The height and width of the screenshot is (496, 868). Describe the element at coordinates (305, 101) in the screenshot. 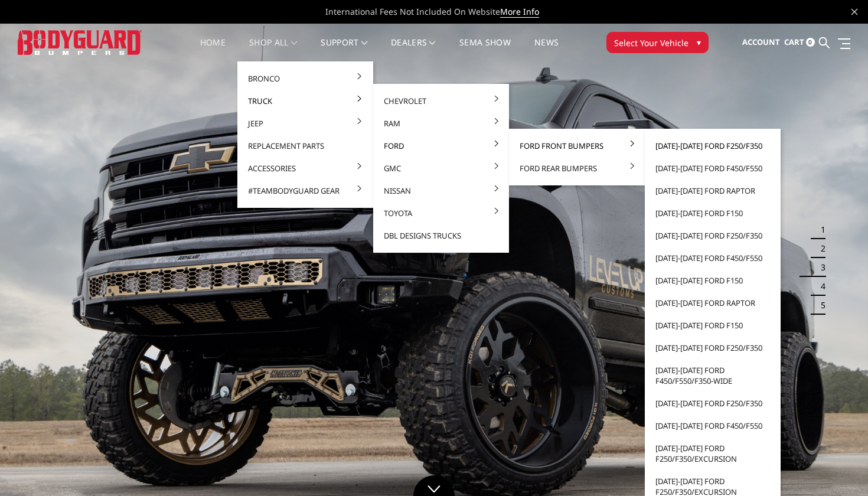

I see `a: Truck` at that location.